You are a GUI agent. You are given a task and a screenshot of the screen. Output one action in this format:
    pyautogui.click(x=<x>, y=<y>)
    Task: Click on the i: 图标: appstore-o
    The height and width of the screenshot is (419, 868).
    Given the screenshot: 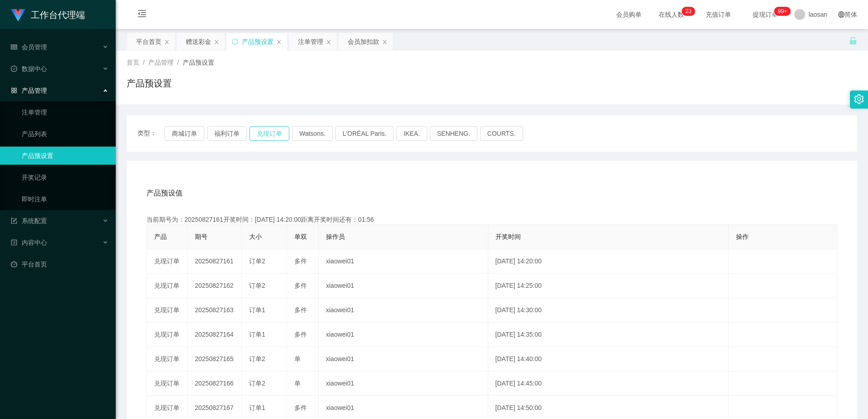 What is the action you would take?
    pyautogui.click(x=14, y=91)
    